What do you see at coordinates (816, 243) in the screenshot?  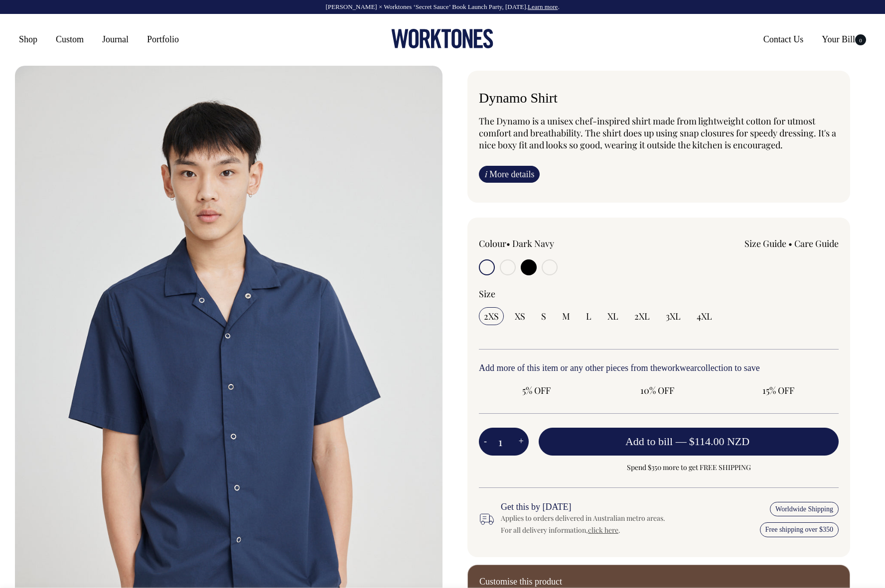 I see `a: Care Guide` at bounding box center [816, 243].